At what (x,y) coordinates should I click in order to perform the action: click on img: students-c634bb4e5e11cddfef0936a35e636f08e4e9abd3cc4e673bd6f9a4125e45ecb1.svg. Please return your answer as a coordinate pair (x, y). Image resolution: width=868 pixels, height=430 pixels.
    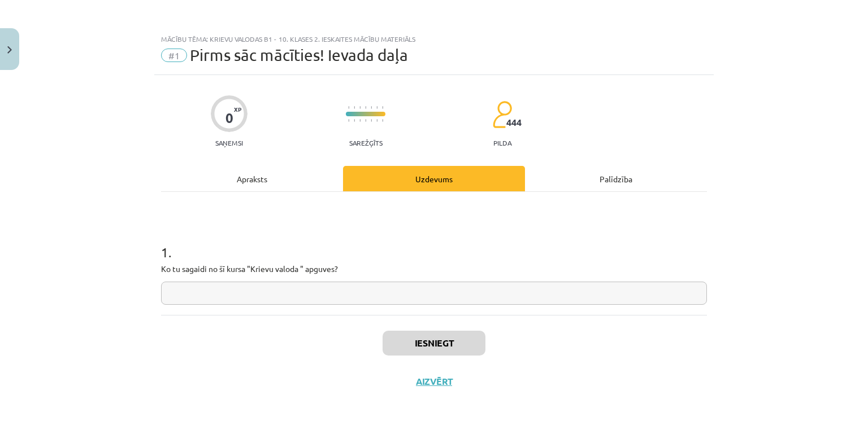
    Looking at the image, I should click on (502, 115).